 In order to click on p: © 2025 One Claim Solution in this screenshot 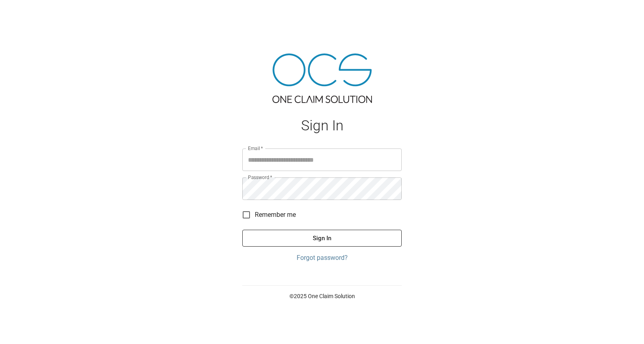, I will do `click(322, 296)`.